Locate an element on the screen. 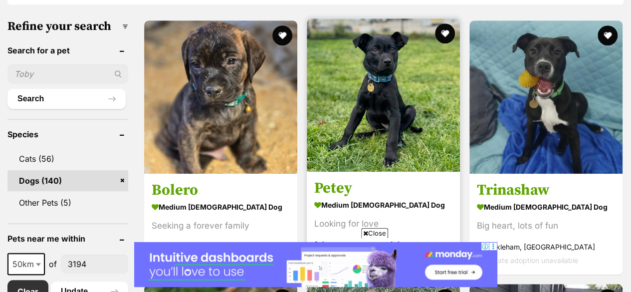  h3: Trinashaw is located at coordinates (546, 190).